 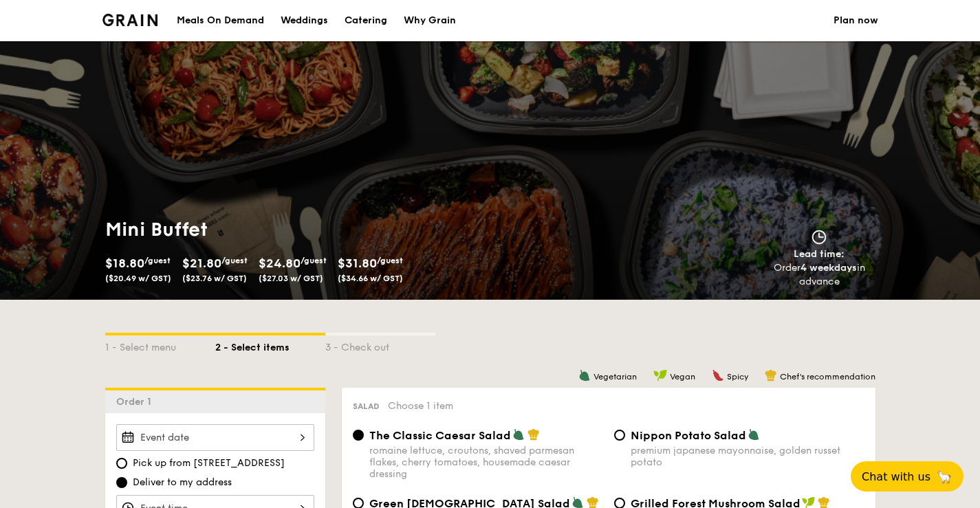 What do you see at coordinates (136, 402) in the screenshot?
I see `span: Order 1` at bounding box center [136, 402].